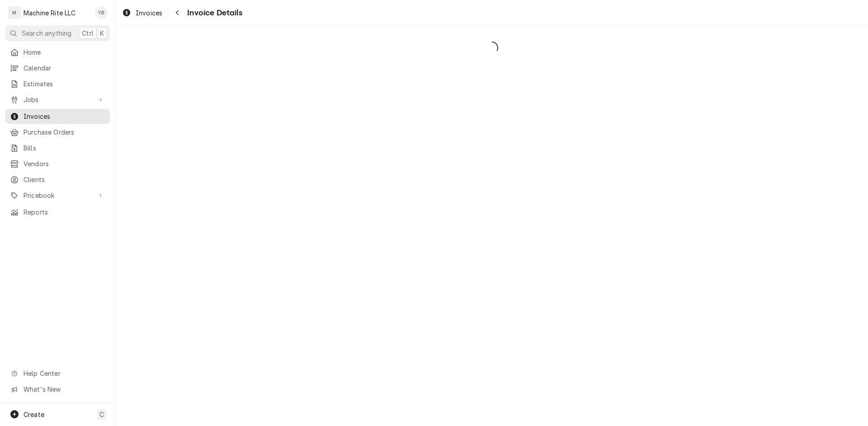  Describe the element at coordinates (63, 373) in the screenshot. I see `span: Help Center` at that location.